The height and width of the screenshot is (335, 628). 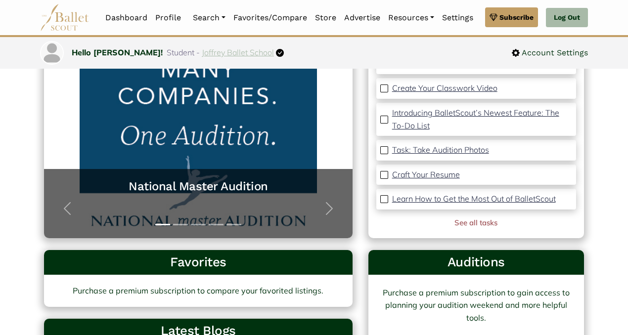 I want to click on h3: Auditions, so click(x=476, y=262).